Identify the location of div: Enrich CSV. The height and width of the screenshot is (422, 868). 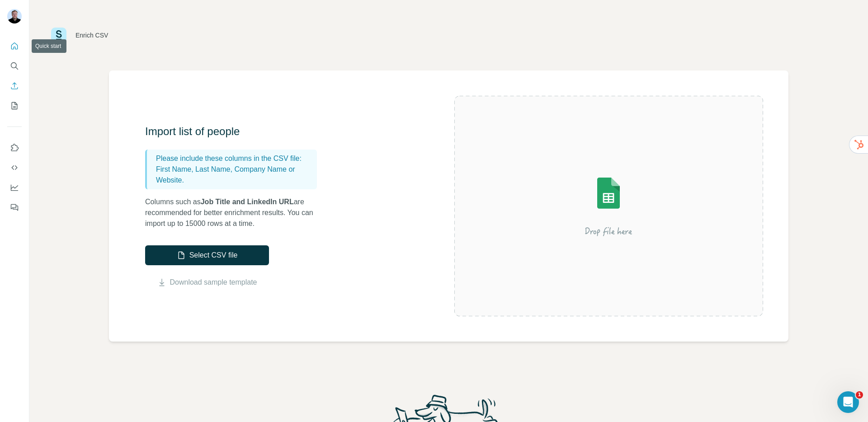
(92, 35).